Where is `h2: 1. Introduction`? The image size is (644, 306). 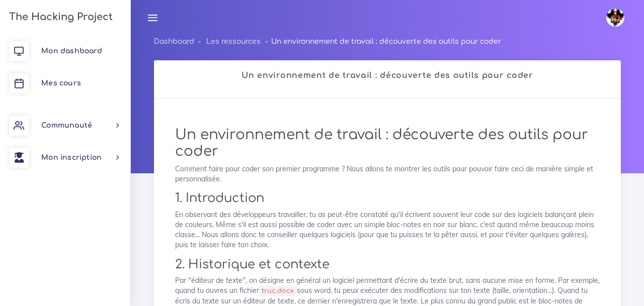 h2: 1. Introduction is located at coordinates (387, 198).